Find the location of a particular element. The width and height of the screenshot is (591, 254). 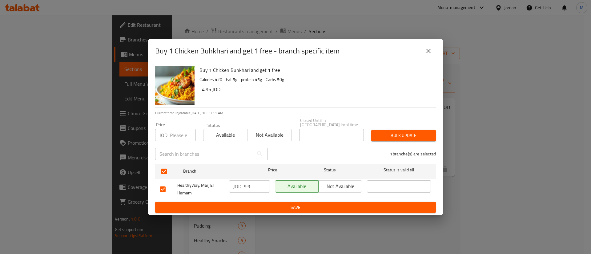

button: close is located at coordinates (428, 51).